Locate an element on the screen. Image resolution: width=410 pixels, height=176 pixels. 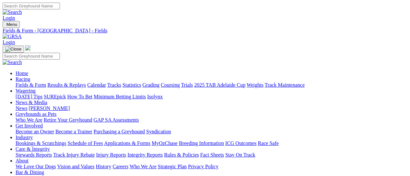
a: News & Media is located at coordinates (31, 102).